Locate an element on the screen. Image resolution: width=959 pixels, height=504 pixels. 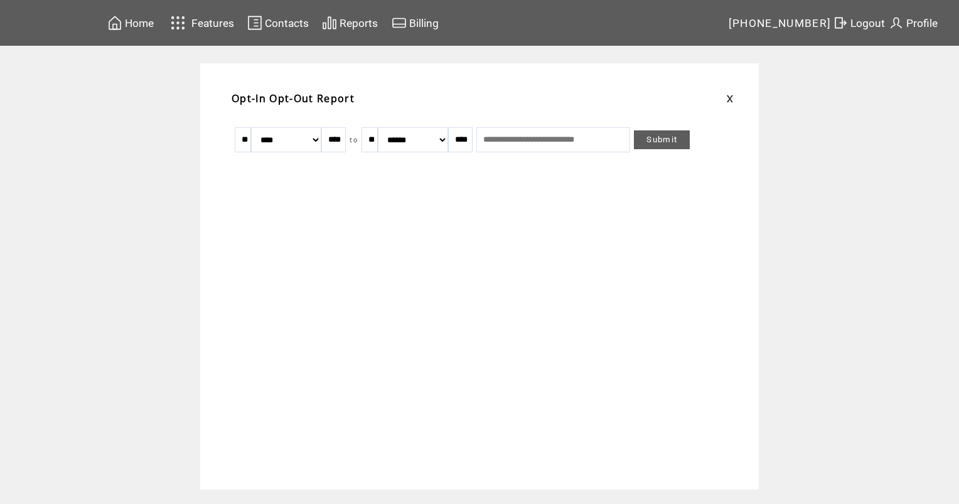
img: exit.svg is located at coordinates (840, 23).